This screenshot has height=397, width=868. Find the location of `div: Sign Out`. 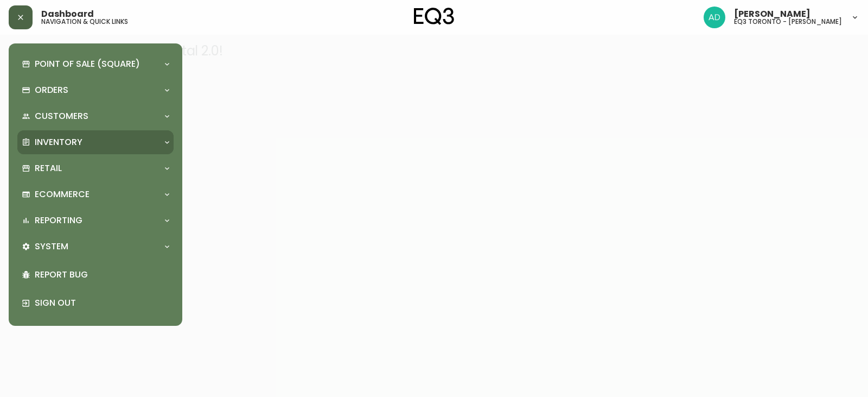

div: Sign Out is located at coordinates (96, 303).